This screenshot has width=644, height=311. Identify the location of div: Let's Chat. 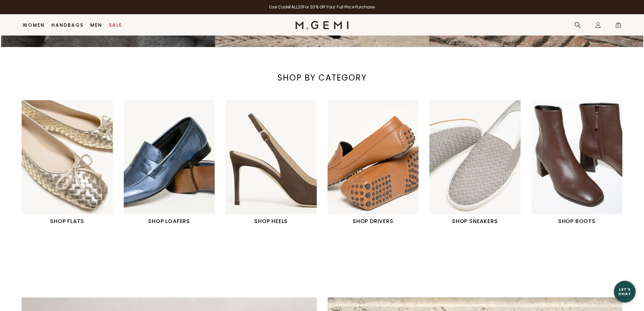
(625, 292).